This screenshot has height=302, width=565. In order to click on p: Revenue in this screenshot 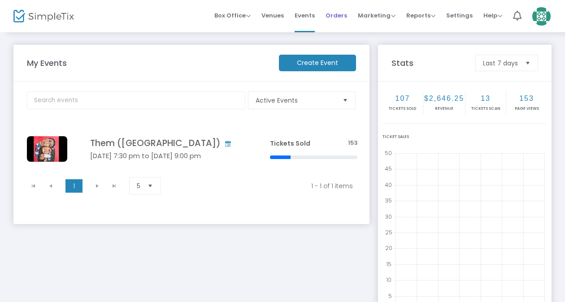, I will do `click(444, 109)`.